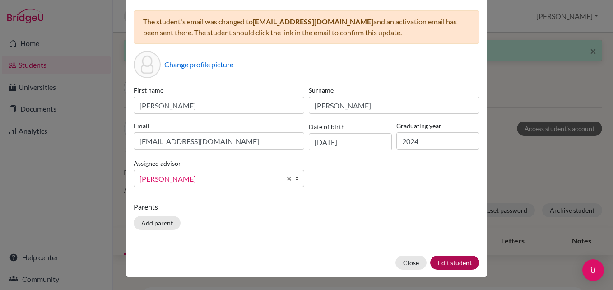 This screenshot has height=290, width=613. What do you see at coordinates (438, 126) in the screenshot?
I see `label: Graduating year` at bounding box center [438, 126].